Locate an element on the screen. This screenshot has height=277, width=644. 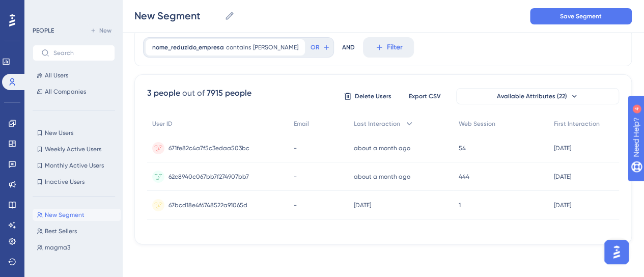
span: Need Help? is located at coordinates (44, 8).